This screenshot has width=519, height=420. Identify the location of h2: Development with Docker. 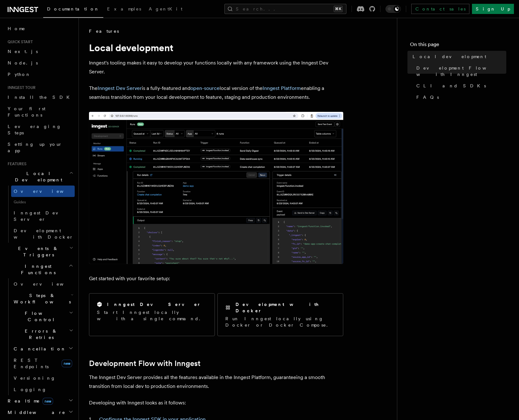
(285, 308).